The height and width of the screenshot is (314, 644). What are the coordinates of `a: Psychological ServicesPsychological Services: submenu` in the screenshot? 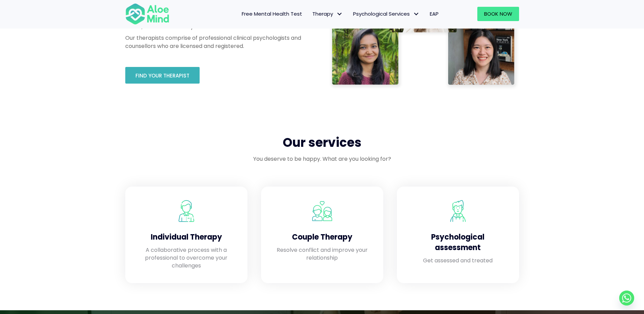 It's located at (387, 14).